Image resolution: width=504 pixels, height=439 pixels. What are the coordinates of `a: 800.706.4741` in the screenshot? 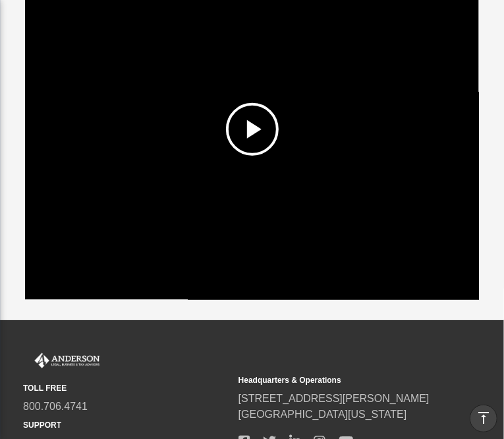 It's located at (56, 406).